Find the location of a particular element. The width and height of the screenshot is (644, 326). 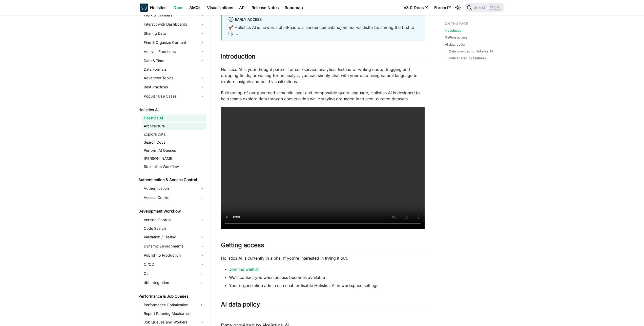

p: Holistics AI is currently in alpha. If you're interested in trying it out: is located at coordinates (323, 258).